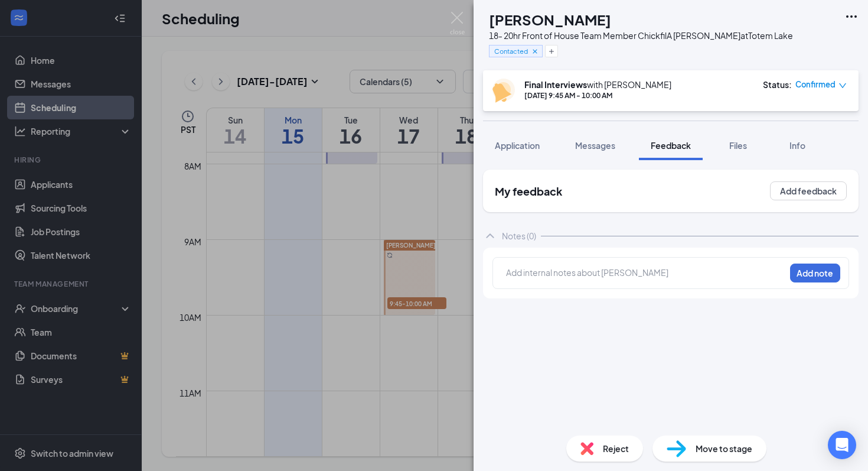  I want to click on button: Plus, so click(551, 51).